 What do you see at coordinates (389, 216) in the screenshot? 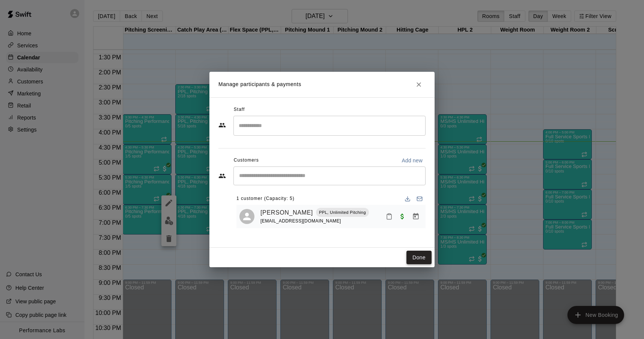
I see `button: Mark attendance` at bounding box center [389, 216].